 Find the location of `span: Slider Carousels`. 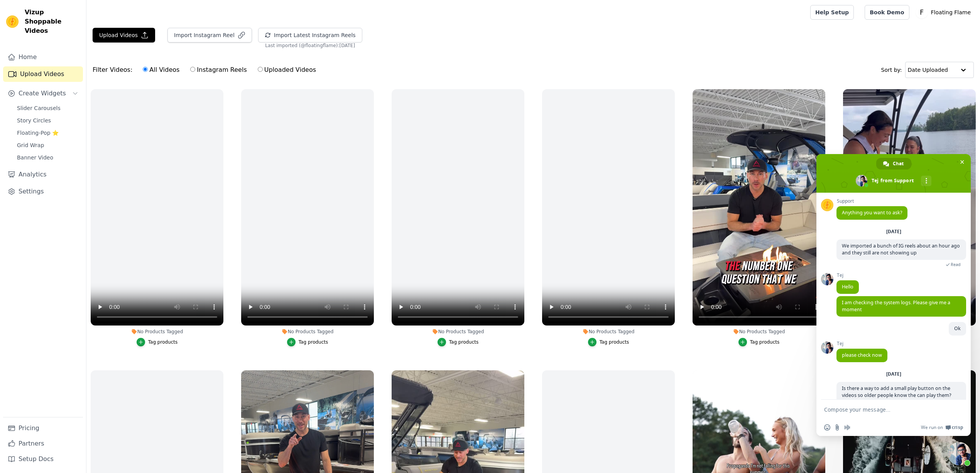

span: Slider Carousels is located at coordinates (39, 108).